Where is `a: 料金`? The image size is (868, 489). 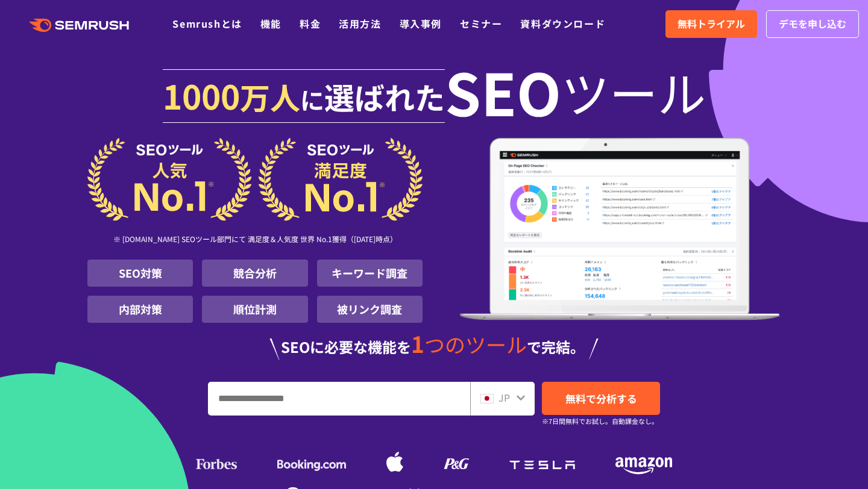 a: 料金 is located at coordinates (310, 23).